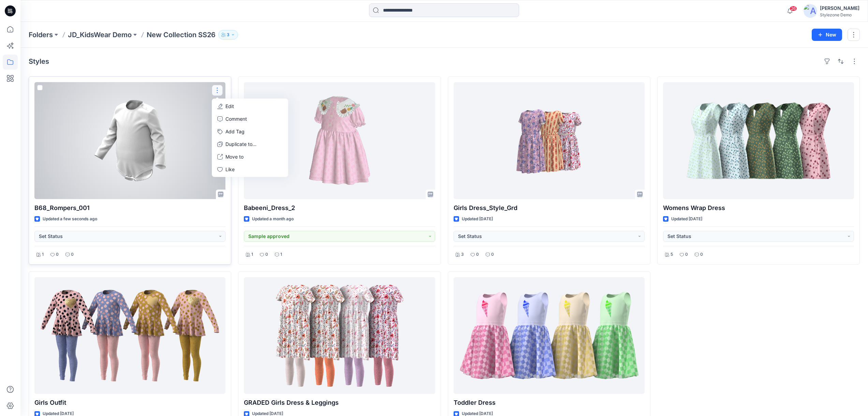  What do you see at coordinates (758, 141) in the screenshot?
I see `a: Womens Wrap Dress` at bounding box center [758, 141].